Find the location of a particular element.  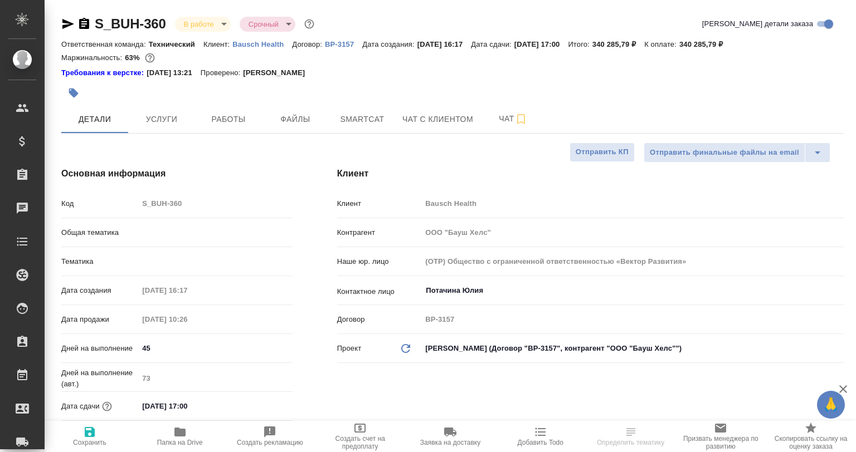

p: Проверено: is located at coordinates (222, 73).